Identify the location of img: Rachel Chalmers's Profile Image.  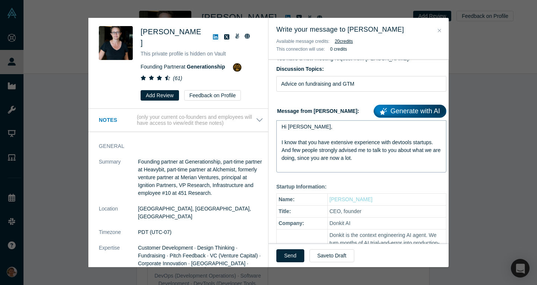
(116, 43).